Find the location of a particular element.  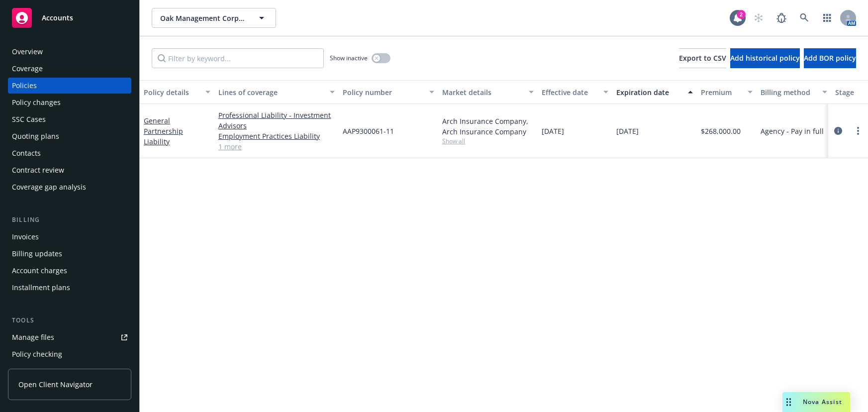

button: Oak Management Corporation is located at coordinates (214, 18).